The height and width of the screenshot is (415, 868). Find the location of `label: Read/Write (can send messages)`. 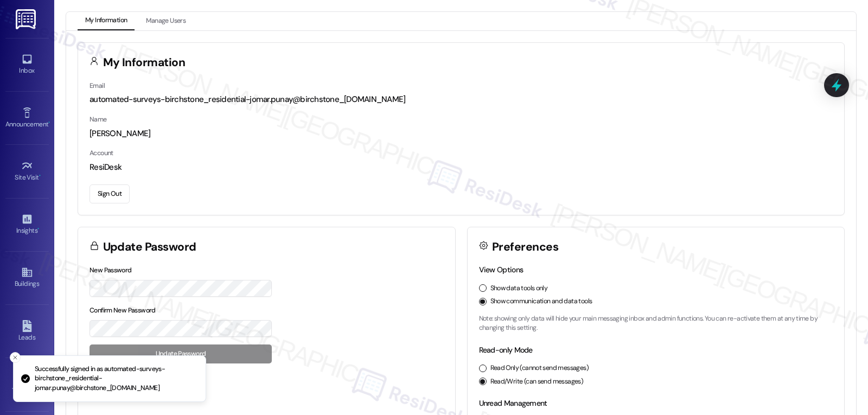

label: Read/Write (can send messages) is located at coordinates (537, 382).